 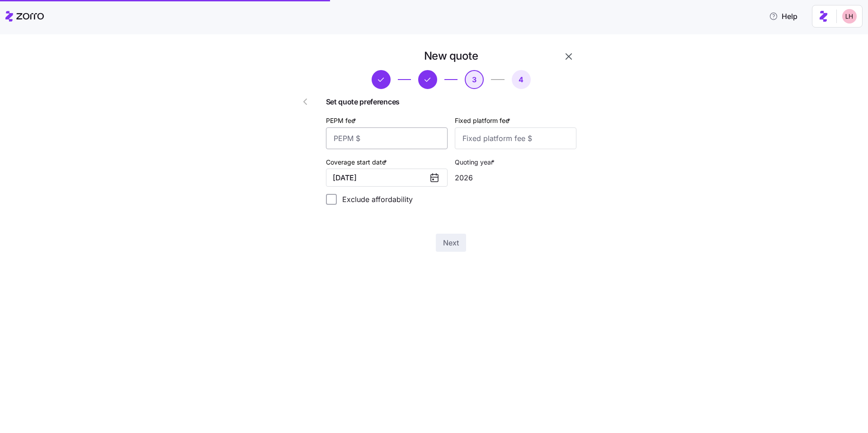 I want to click on button: Help, so click(x=783, y=16).